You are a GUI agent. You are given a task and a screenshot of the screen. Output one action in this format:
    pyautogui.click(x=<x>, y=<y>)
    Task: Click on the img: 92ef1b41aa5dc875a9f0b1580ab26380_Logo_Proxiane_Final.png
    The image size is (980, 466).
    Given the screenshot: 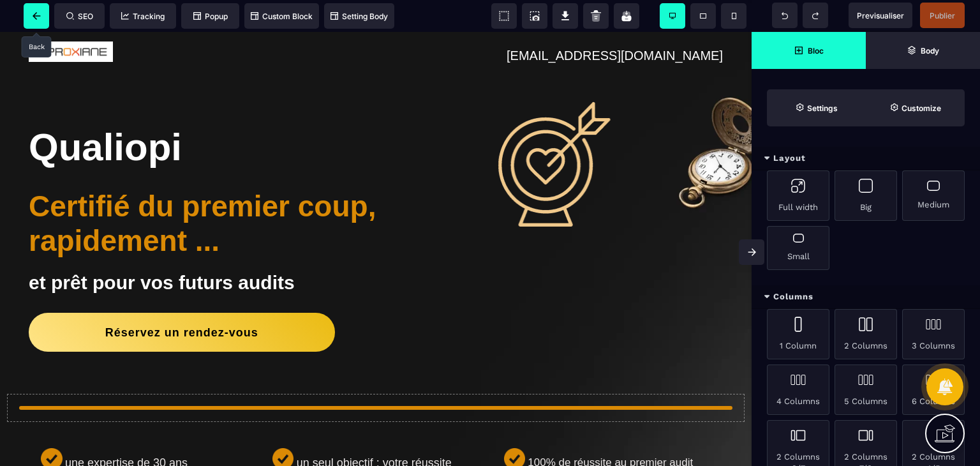 What is the action you would take?
    pyautogui.click(x=71, y=20)
    